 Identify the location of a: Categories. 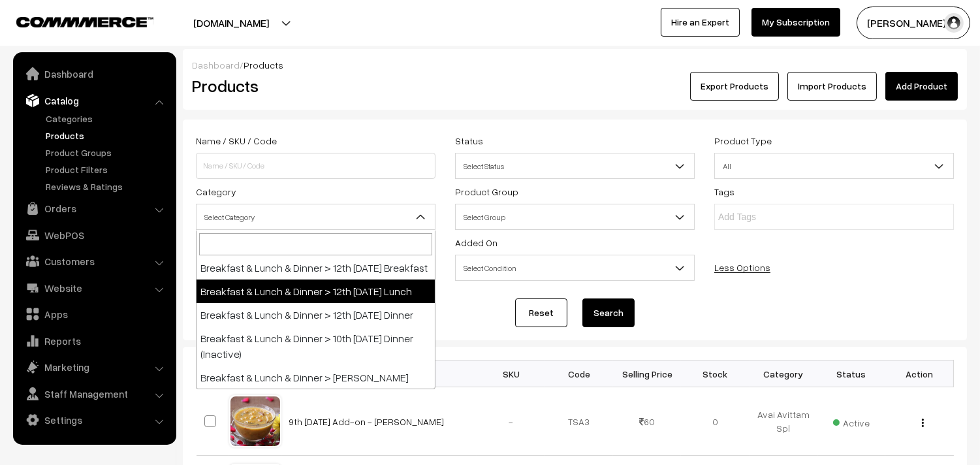
(107, 118).